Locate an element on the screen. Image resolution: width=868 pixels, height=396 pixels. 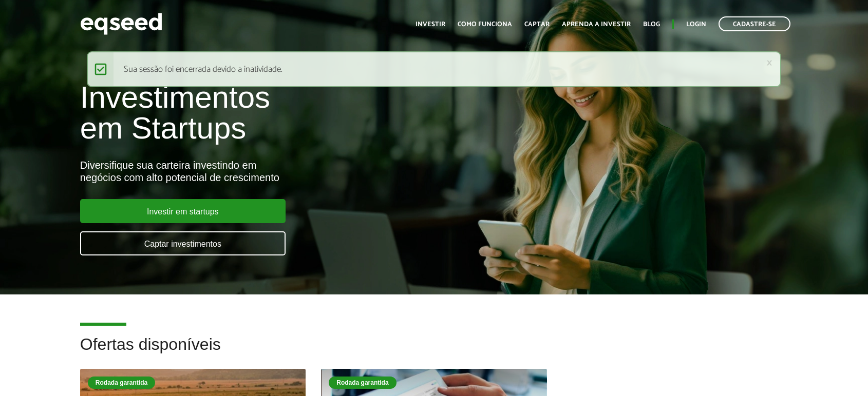
a: Login is located at coordinates (696, 24).